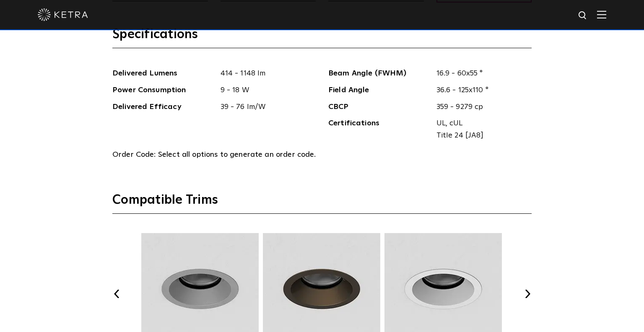 The height and width of the screenshot is (332, 644). I want to click on img: Hamburger%20Nav.svg, so click(602, 14).